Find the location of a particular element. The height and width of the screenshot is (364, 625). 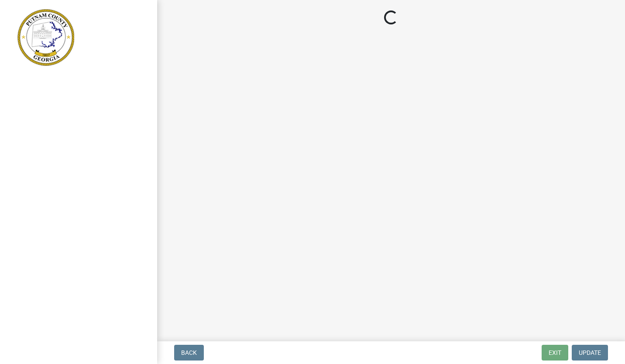

img: Putnam County, Georgia is located at coordinates (46, 37).